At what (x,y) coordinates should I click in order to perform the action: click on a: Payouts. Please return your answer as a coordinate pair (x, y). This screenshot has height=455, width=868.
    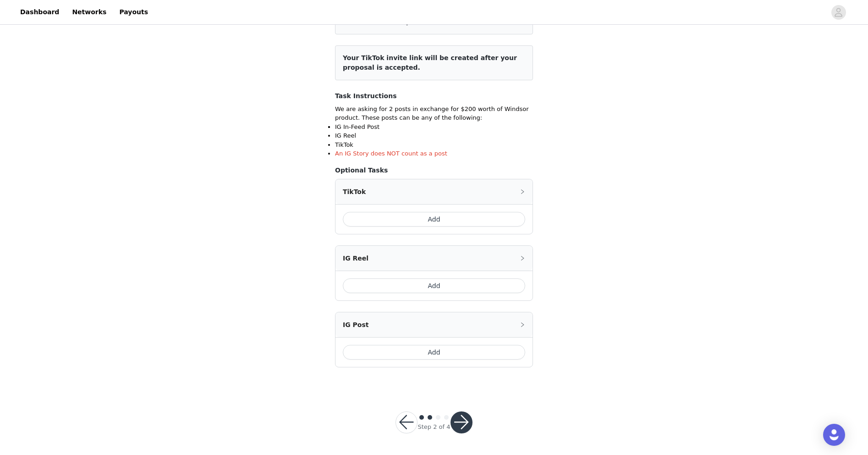
    Looking at the image, I should click on (133, 12).